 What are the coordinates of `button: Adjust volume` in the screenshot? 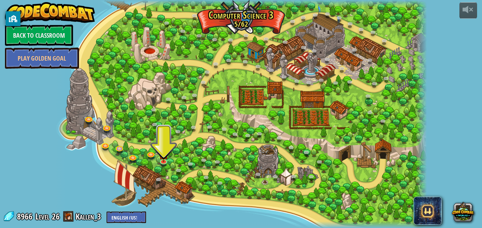 It's located at (468, 10).